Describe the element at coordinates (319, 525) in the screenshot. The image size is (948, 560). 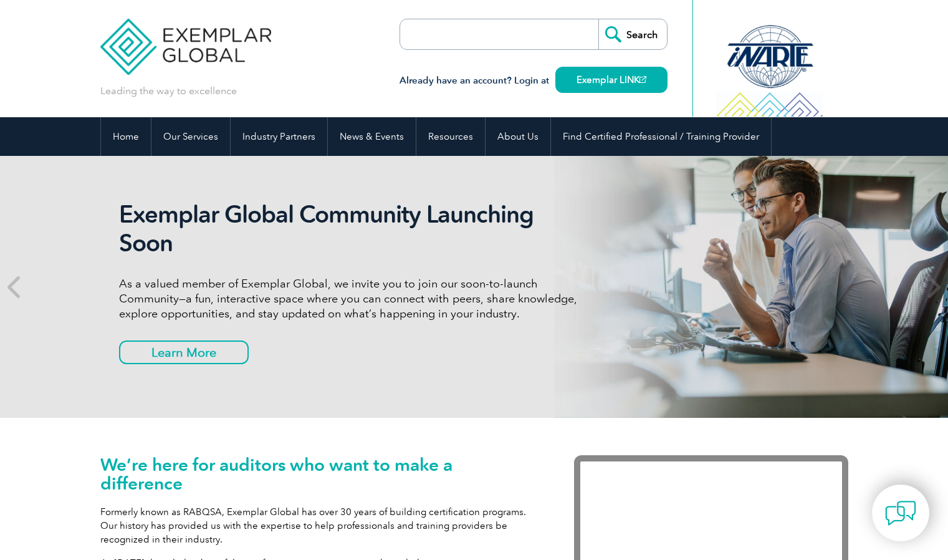
I see `p: Formerly known as RABQSA, Exemplar Global has over 30 years of building certification programs. O...` at that location.